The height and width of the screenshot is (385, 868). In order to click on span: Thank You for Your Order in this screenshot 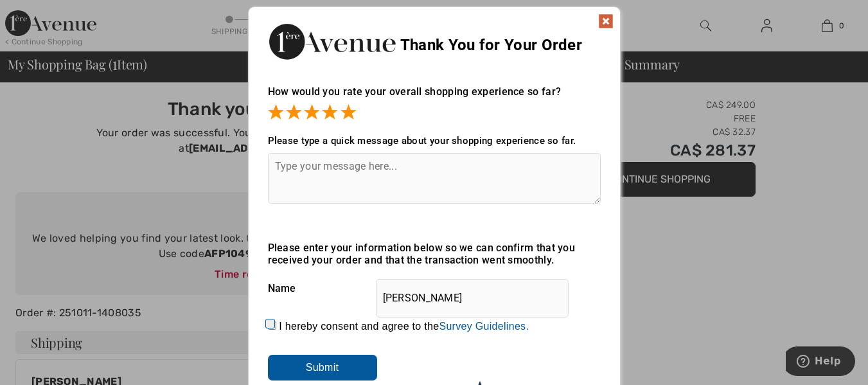, I will do `click(491, 45)`.